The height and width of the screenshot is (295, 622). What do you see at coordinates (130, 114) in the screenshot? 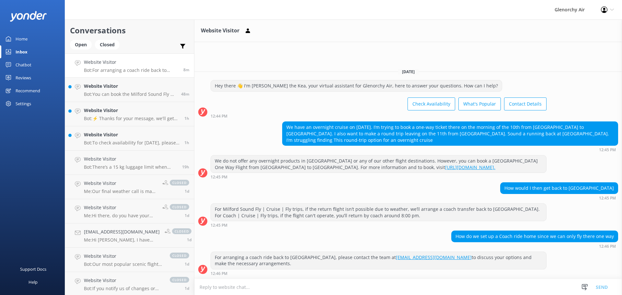
I see `a: Website VisitorBot:⚡ Thanks for your message, we'll get back to you as soon as we can. You're als...` at bounding box center [130, 114].